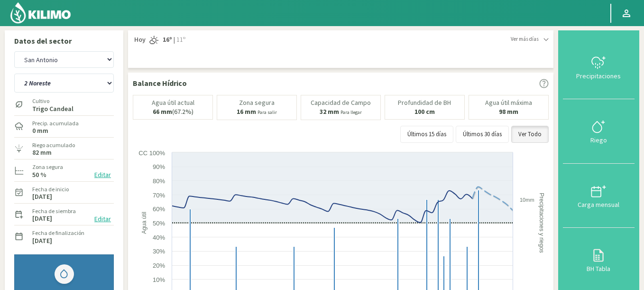 Image resolution: width=644 pixels, height=290 pixels. I want to click on p: Datos del sector, so click(64, 41).